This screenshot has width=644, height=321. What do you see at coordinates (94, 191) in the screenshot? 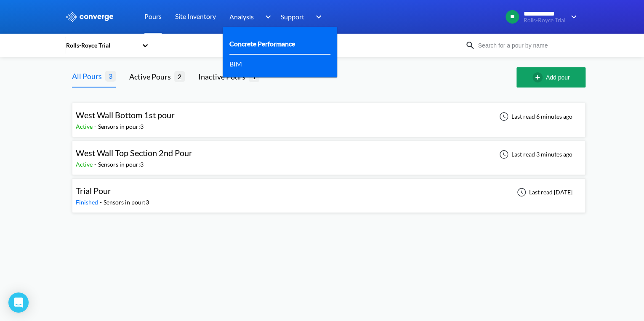
I see `span: Trial Pour` at bounding box center [94, 191].